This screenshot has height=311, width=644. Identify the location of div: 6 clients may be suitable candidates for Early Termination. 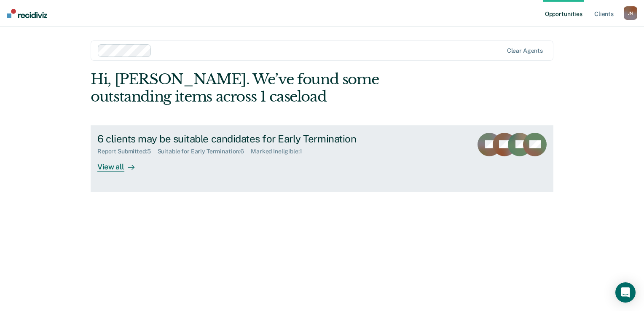
(245, 139).